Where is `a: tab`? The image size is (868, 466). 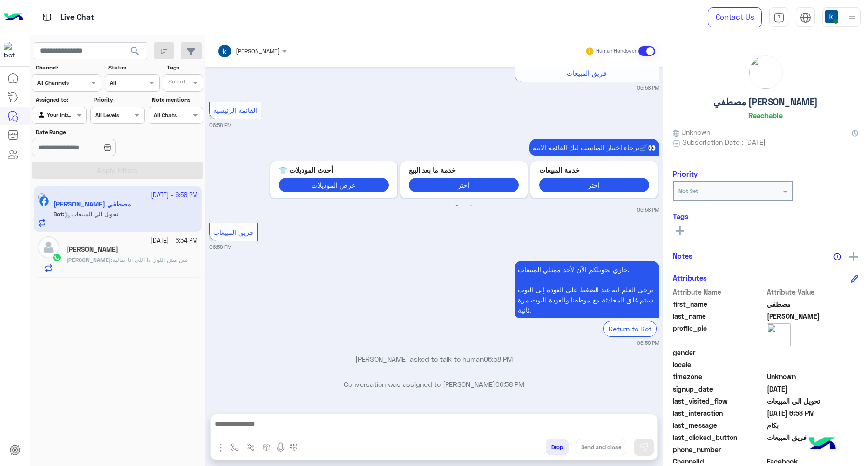 a: tab is located at coordinates (779, 17).